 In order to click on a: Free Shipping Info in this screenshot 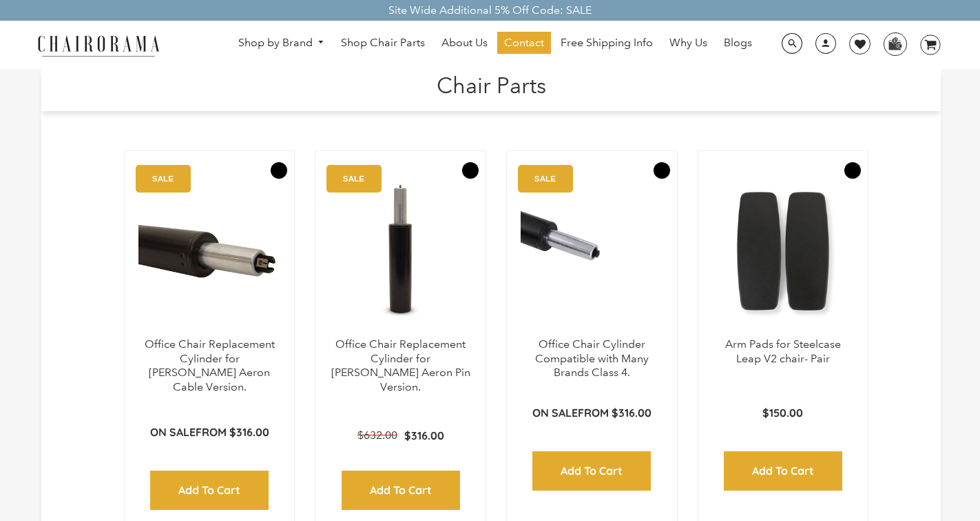, I will do `click(607, 42)`.